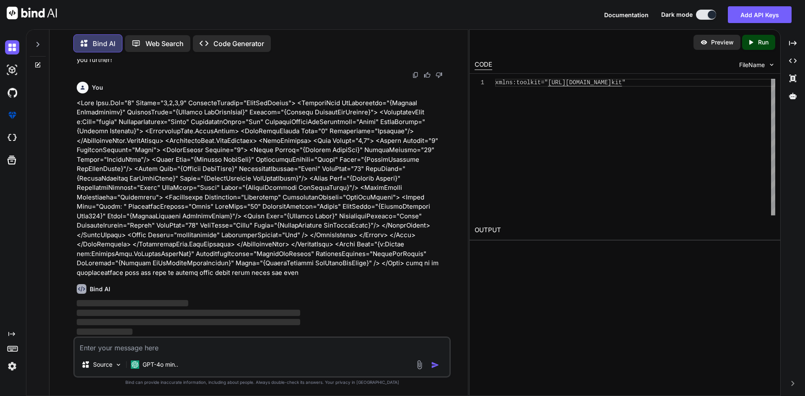  What do you see at coordinates (772, 65) in the screenshot?
I see `img: chevron down` at bounding box center [772, 65].